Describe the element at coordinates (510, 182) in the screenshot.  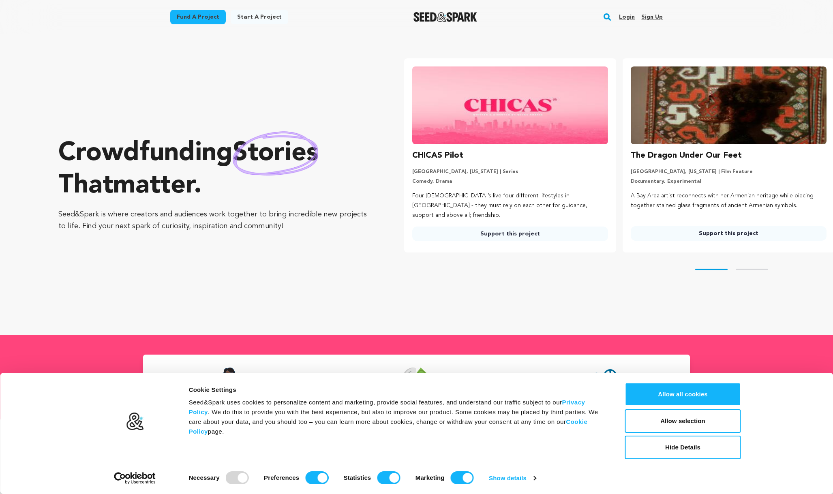
I see `p: Comedy, Drama` at that location.